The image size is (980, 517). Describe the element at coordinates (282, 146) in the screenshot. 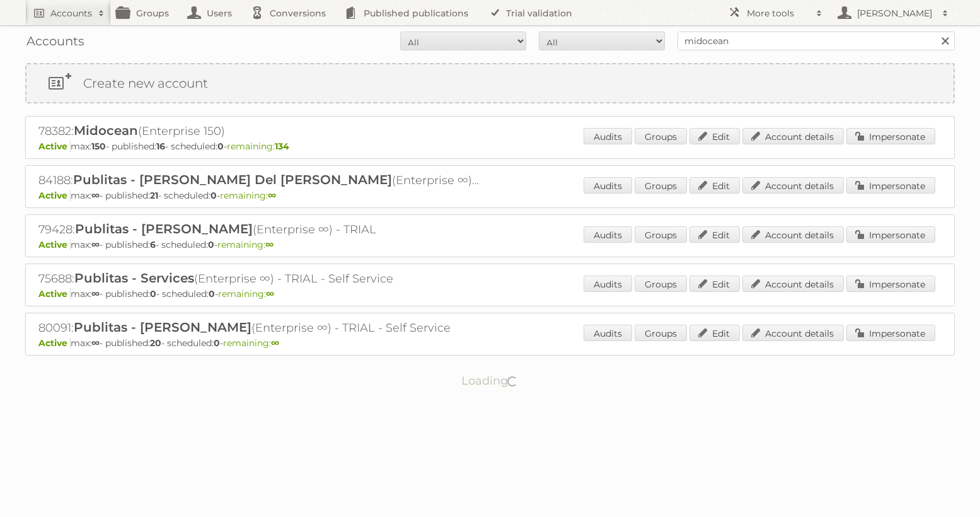

I see `strong: 134` at that location.